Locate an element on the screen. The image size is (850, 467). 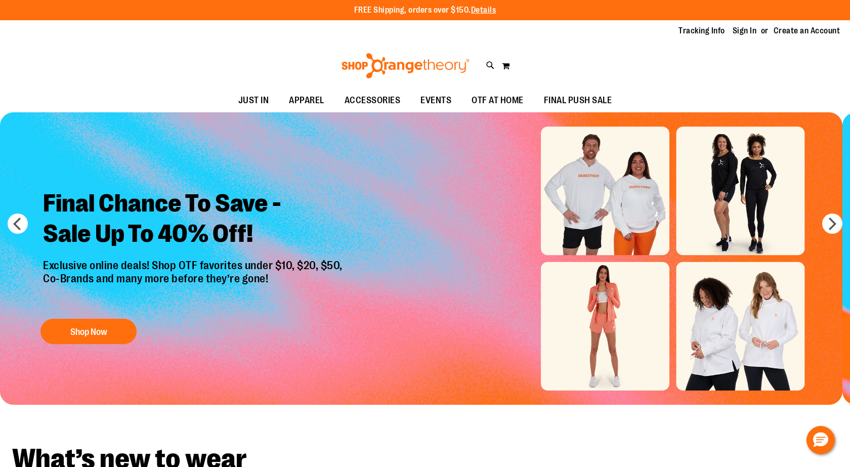
a: OTF AT HOME is located at coordinates (498, 101).